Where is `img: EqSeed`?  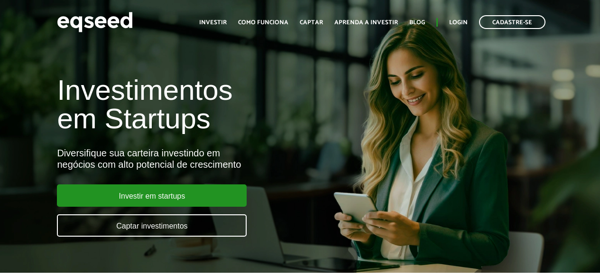 img: EqSeed is located at coordinates (95, 22).